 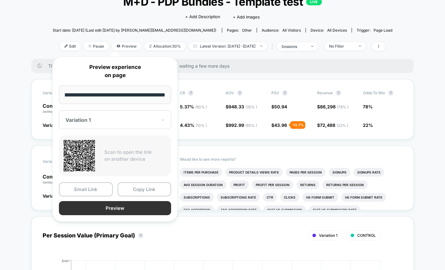 I want to click on span: other, so click(x=247, y=30).